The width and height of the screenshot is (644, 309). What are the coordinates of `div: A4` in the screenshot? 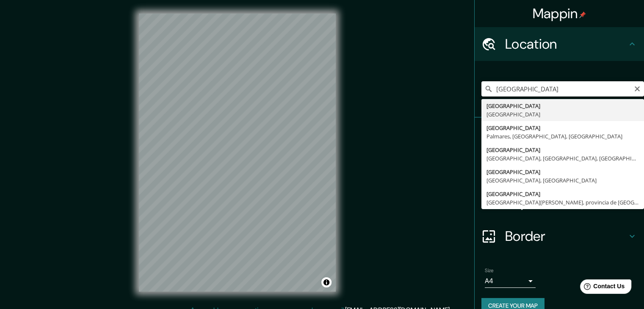 It's located at (510, 281).